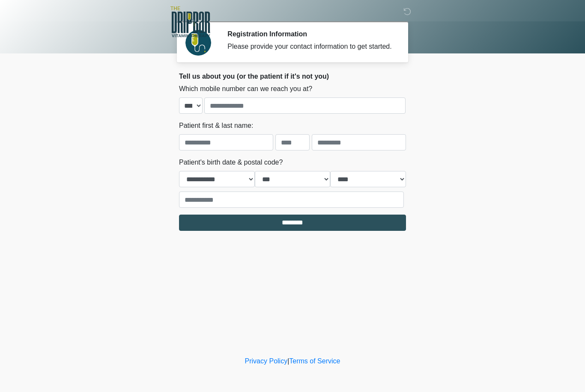  What do you see at coordinates (292, 76) in the screenshot?
I see `h2: Tell us about you (or the patient if it's not you)` at bounding box center [292, 76].